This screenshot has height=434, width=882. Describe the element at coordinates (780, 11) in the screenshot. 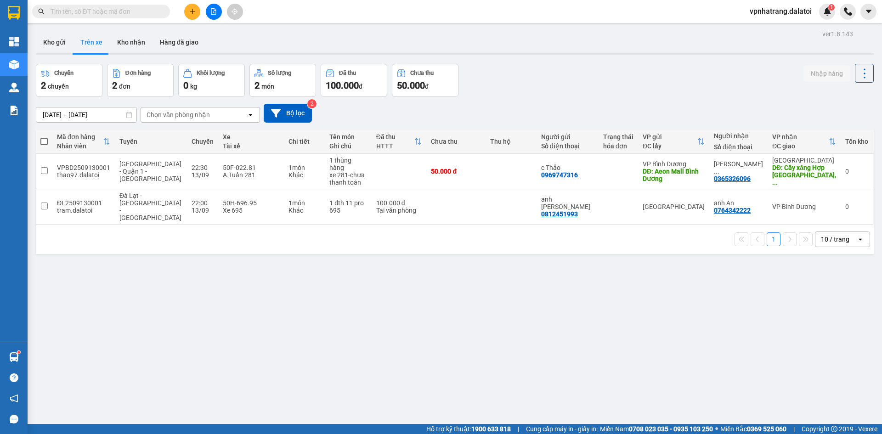

I see `span: vpnhatrang.dalatoi` at that location.